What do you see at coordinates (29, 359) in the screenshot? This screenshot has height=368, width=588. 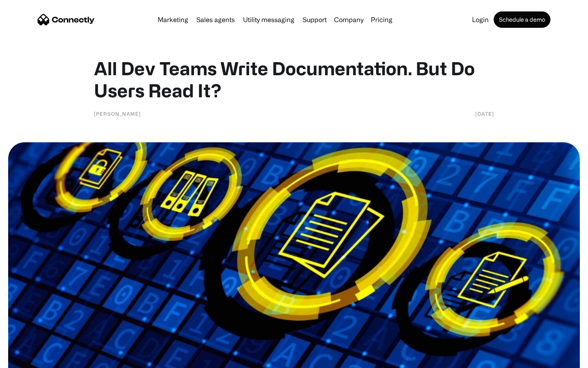 I see `aside: Language selected: English` at bounding box center [29, 359].